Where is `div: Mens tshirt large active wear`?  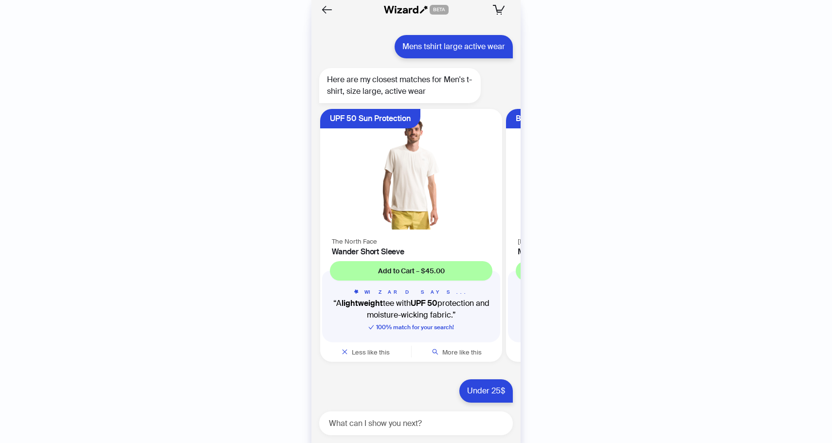
div: Mens tshirt large active wear is located at coordinates (453, 47).